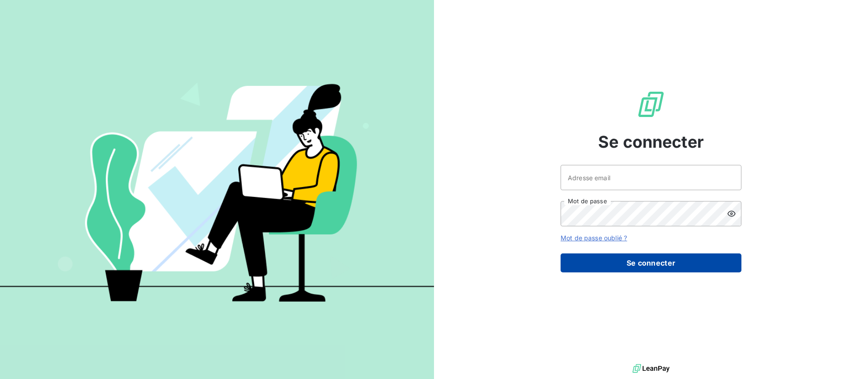 This screenshot has height=379, width=868. Describe the element at coordinates (651, 178) in the screenshot. I see `input: placeholder` at that location.